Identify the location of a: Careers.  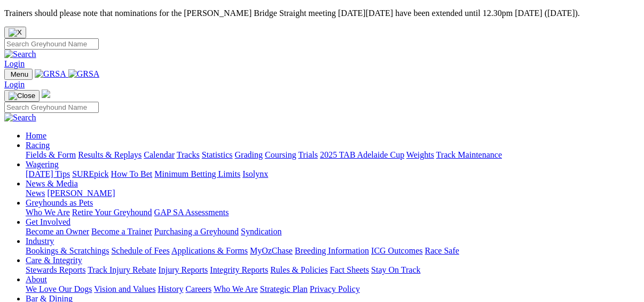
(198, 289).